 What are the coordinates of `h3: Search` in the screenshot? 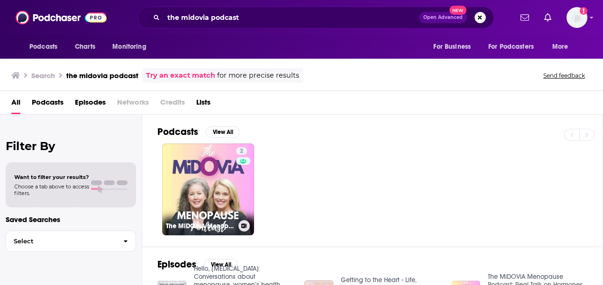 It's located at (43, 75).